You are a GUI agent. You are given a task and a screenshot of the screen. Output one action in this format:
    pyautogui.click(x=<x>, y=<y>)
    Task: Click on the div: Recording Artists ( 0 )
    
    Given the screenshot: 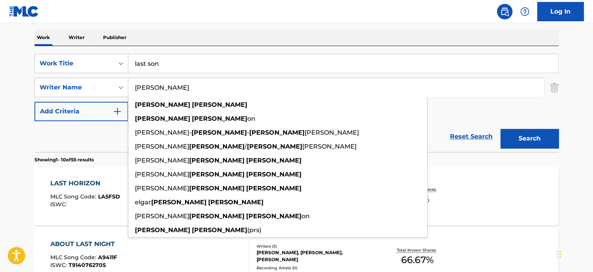 What is the action you would take?
    pyautogui.click(x=315, y=268)
    